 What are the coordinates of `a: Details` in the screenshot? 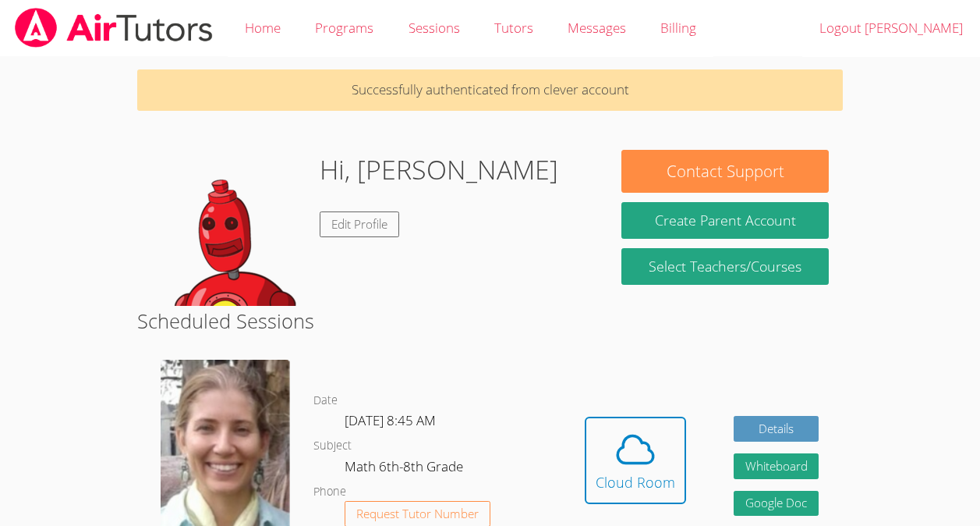 It's located at (776, 428).